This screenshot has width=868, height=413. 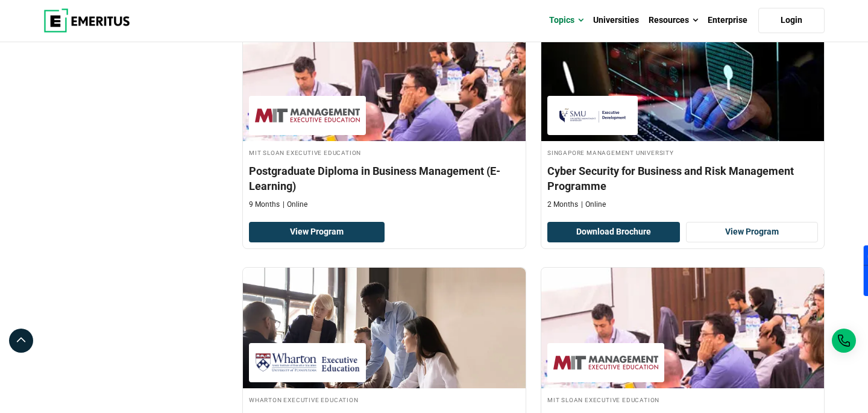 I want to click on h4: Wharton Executive Education, so click(x=384, y=399).